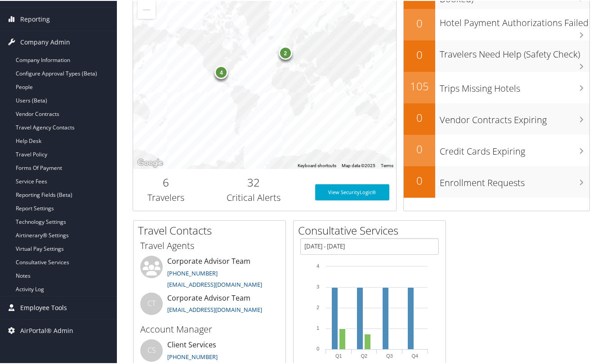  I want to click on tspan: 3, so click(318, 286).